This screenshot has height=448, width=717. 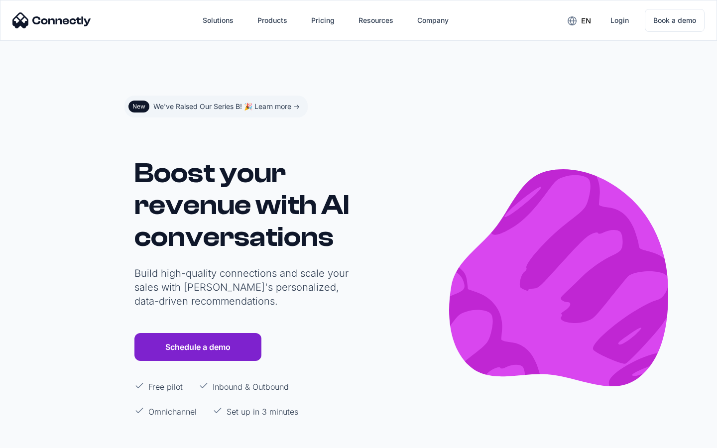 What do you see at coordinates (323, 20) in the screenshot?
I see `div: Pricing` at bounding box center [323, 20].